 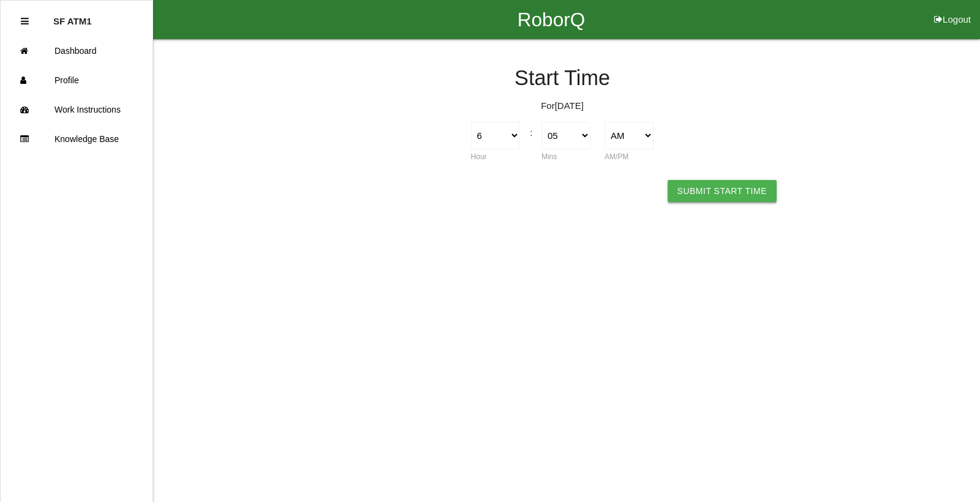 I want to click on button: Submit Start Time, so click(x=722, y=191).